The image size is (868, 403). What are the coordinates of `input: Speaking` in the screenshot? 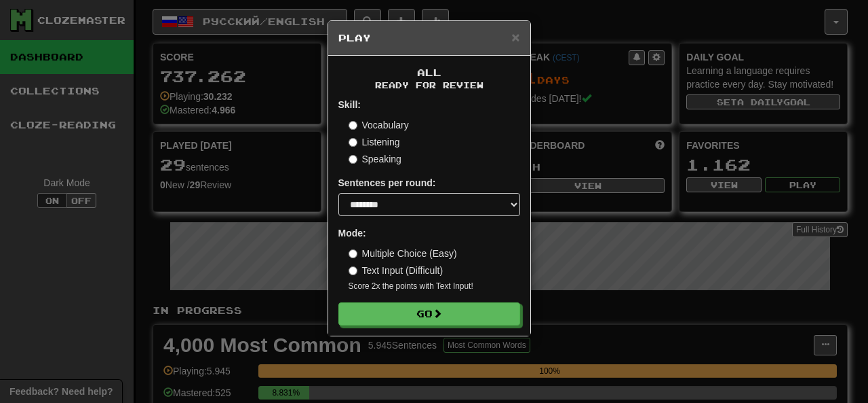 It's located at (353, 159).